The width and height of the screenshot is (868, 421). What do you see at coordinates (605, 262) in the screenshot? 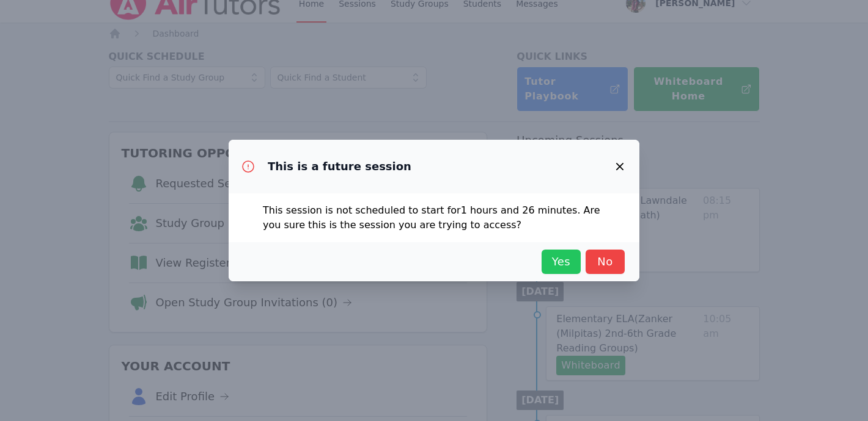
I see `button: No` at bounding box center [605, 262].